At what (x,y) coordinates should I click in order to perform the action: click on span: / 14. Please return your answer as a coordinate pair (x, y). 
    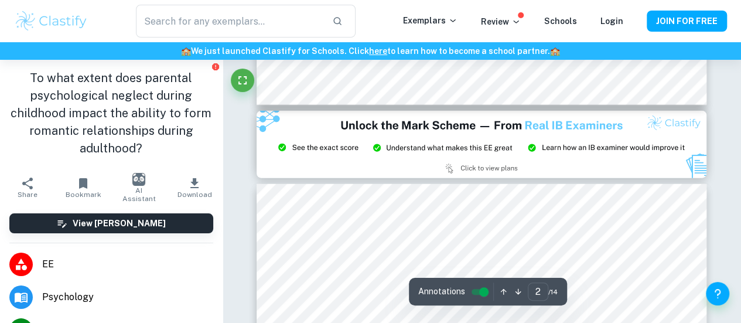
    Looking at the image, I should click on (553, 292).